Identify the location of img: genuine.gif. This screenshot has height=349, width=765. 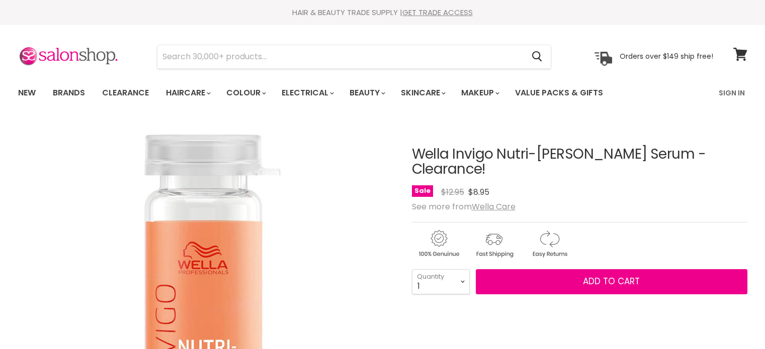
(438, 244).